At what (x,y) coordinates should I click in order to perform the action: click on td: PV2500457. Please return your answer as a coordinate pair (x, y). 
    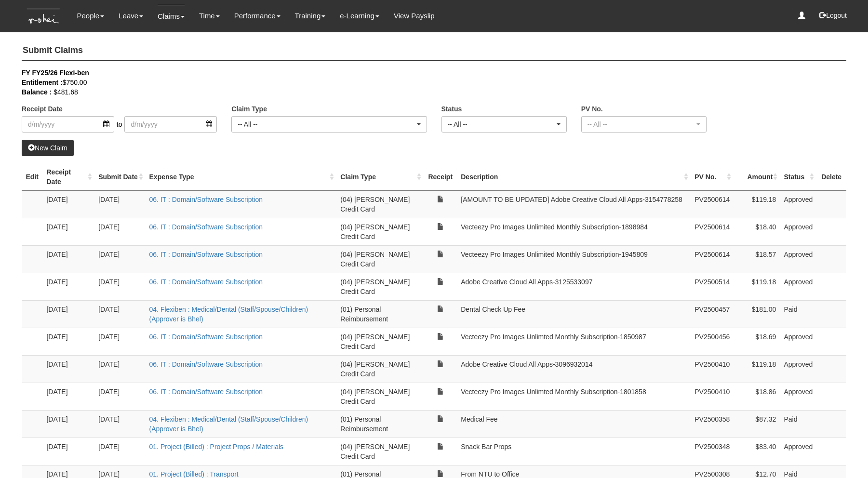
    Looking at the image, I should click on (712, 314).